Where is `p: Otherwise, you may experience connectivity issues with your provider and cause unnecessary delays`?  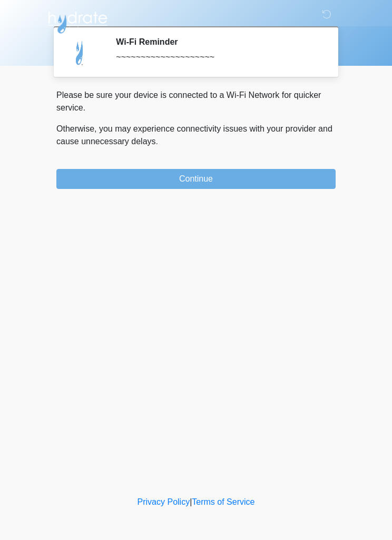 p: Otherwise, you may experience connectivity issues with your provider and cause unnecessary delays is located at coordinates (196, 135).